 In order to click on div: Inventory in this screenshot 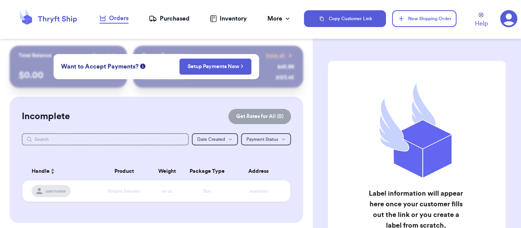, I will do `click(228, 19)`.